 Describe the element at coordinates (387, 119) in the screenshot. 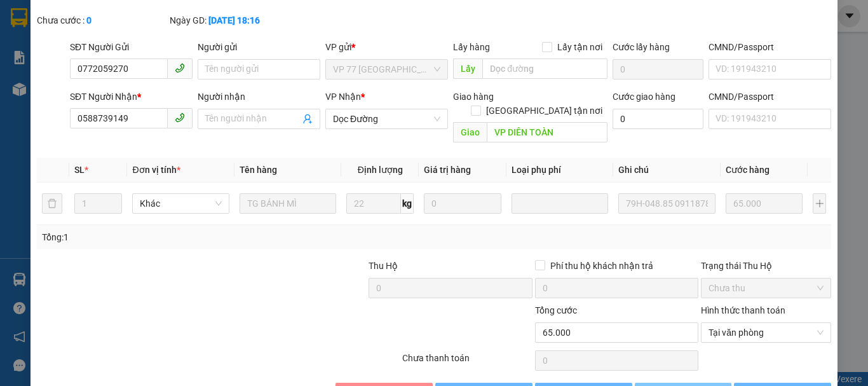

I see `span: Dọc Đường` at that location.